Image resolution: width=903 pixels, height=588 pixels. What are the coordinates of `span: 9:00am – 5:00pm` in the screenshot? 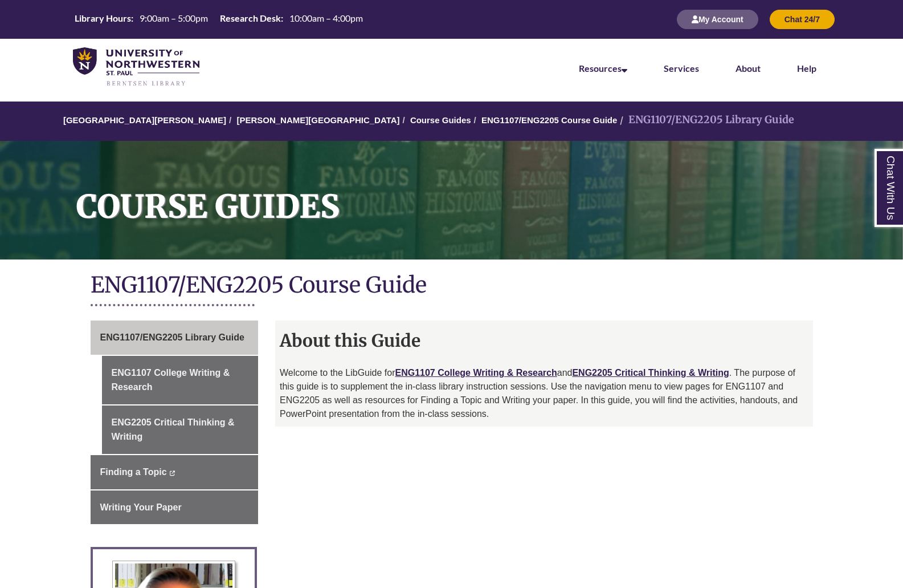 It's located at (174, 18).